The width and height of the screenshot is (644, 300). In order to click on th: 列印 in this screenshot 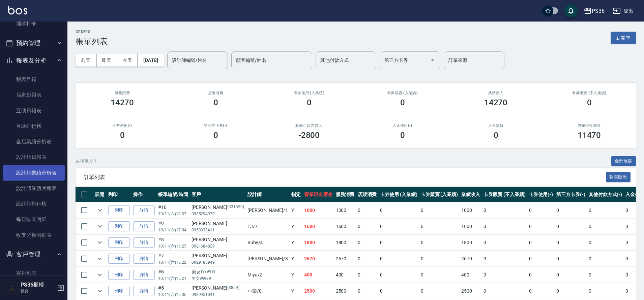, I will do `click(119, 195)`.